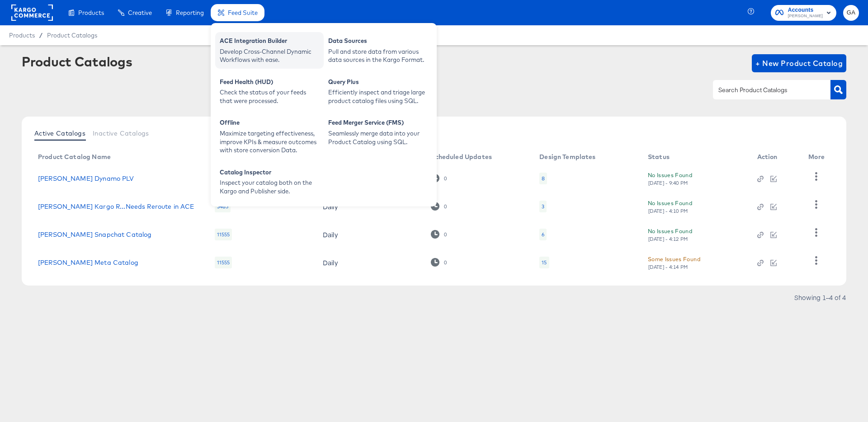 Image resolution: width=868 pixels, height=422 pixels. Describe the element at coordinates (120, 133) in the screenshot. I see `span: Inactive Catalogs` at that location.